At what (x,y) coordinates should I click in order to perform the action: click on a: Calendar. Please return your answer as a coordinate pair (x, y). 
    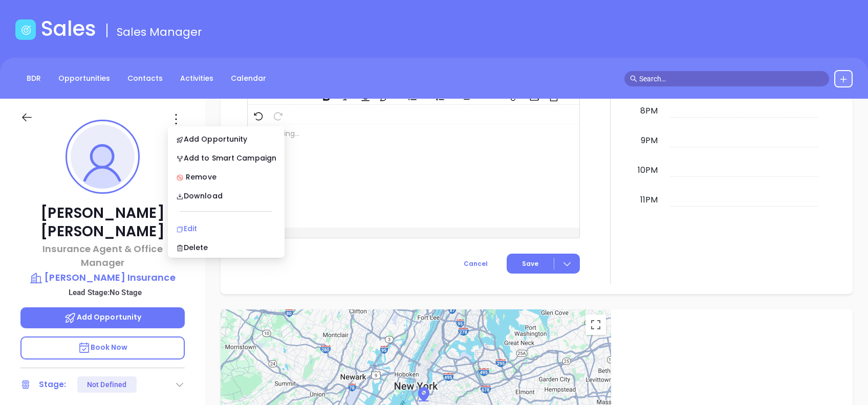
    Looking at the image, I should click on (248, 78).